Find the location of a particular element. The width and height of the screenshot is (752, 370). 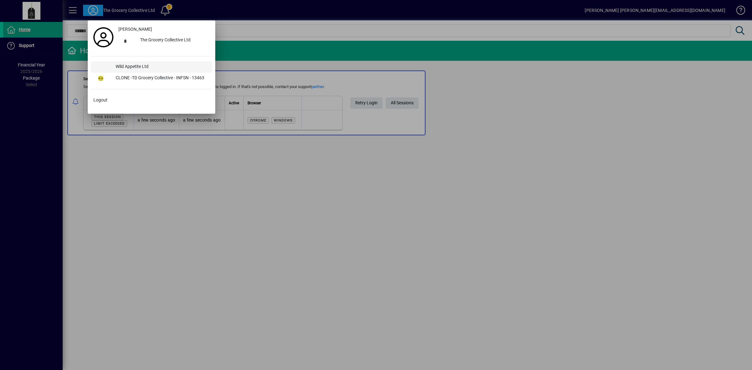

button: Logout is located at coordinates (151, 100).